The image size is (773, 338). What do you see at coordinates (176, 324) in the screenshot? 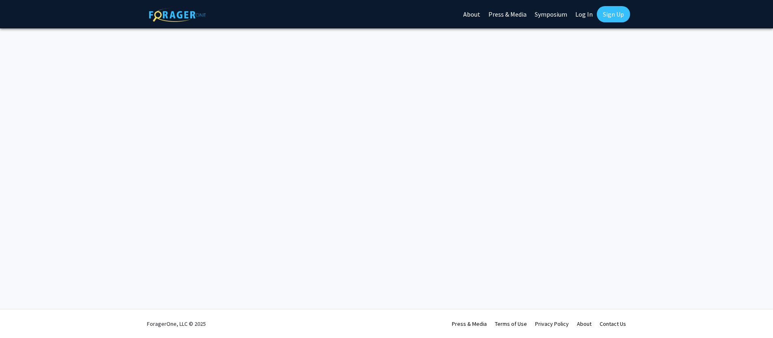
I see `div: ForagerOne, LLC © 2025` at bounding box center [176, 324].